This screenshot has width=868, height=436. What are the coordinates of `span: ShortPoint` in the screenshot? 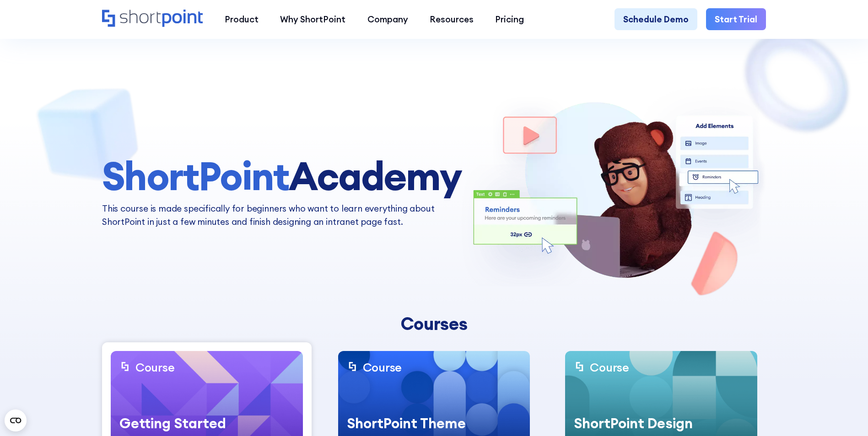 It's located at (196, 176).